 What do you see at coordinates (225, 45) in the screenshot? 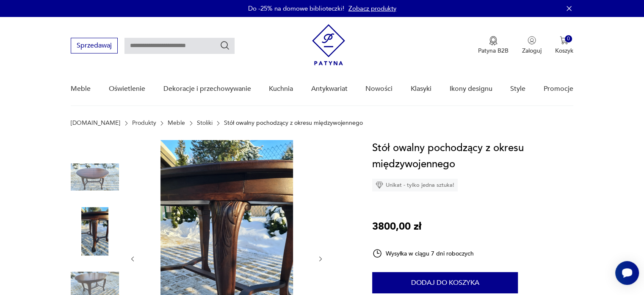
I see `button: Szukaj` at bounding box center [225, 45].